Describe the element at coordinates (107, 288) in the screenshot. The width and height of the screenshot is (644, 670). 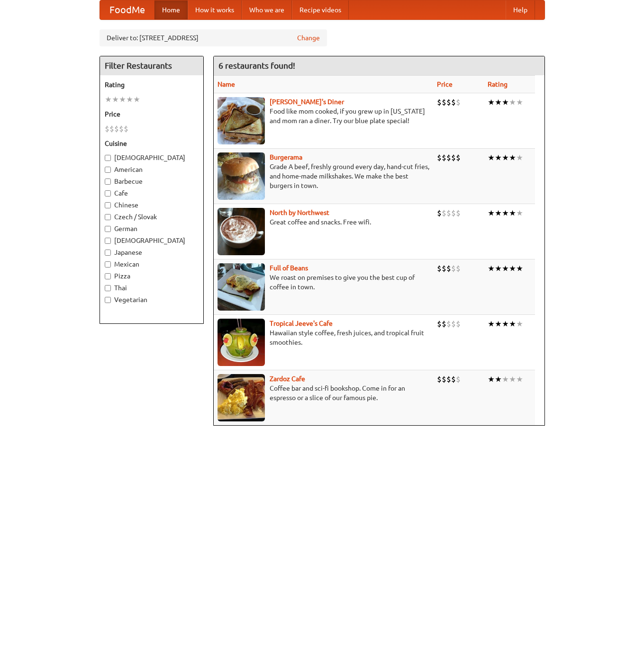
I see `input: Thai` at that location.